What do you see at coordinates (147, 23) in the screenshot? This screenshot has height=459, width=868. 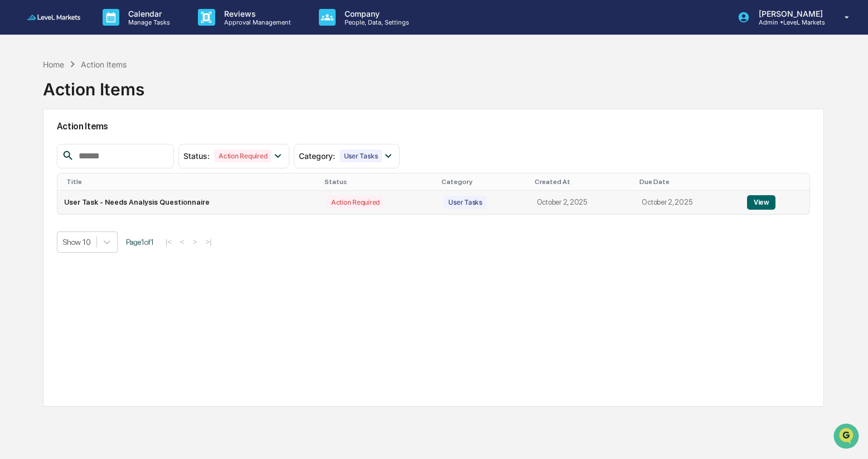 I see `p: Manage Tasks` at bounding box center [147, 23].